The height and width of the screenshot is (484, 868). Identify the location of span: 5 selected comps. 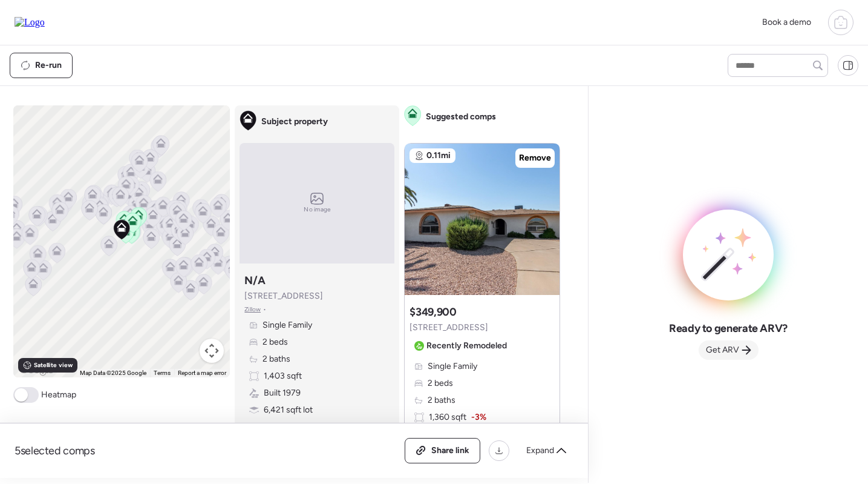
(54, 451).